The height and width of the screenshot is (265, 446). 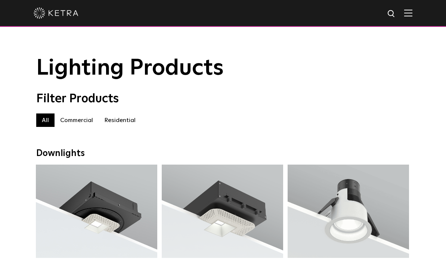 What do you see at coordinates (223, 154) in the screenshot?
I see `div: Downlights` at bounding box center [223, 154].